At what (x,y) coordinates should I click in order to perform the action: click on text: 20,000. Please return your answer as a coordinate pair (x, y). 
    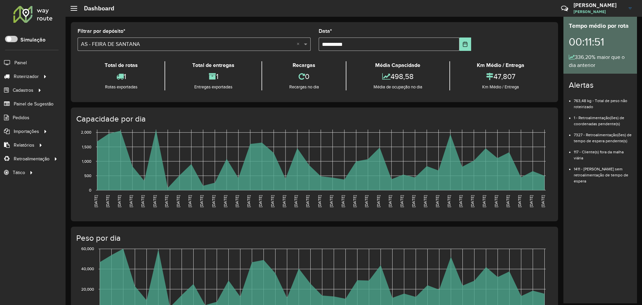
    Looking at the image, I should click on (88, 289).